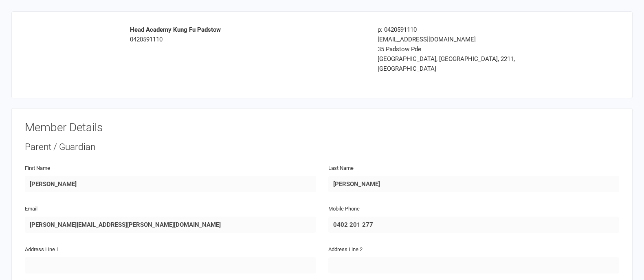  Describe the element at coordinates (322, 127) in the screenshot. I see `h3: Member Details` at that location.